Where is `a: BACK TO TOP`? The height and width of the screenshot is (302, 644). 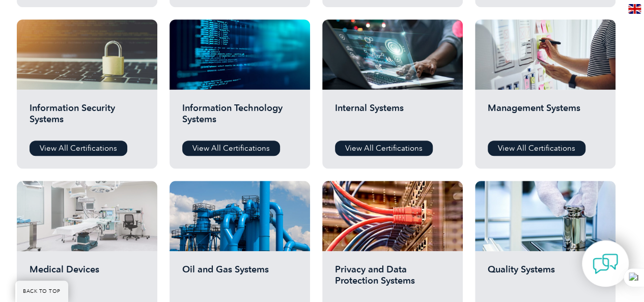 a: BACK TO TOP is located at coordinates (42, 292).